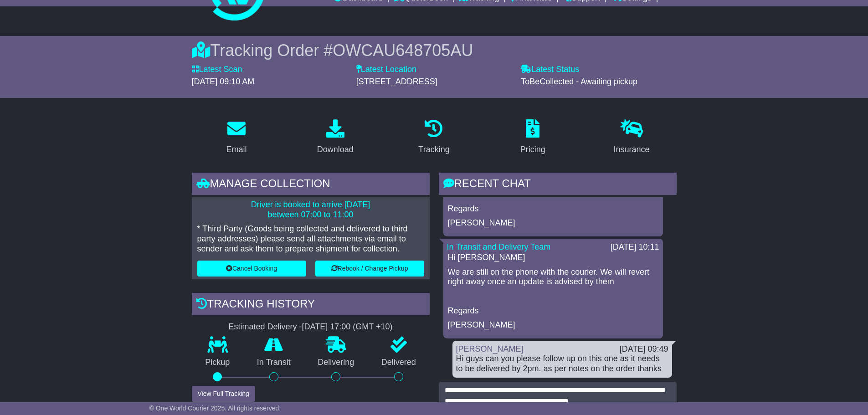 This screenshot has height=415, width=868. What do you see at coordinates (236, 138) in the screenshot?
I see `a: Email` at bounding box center [236, 138].